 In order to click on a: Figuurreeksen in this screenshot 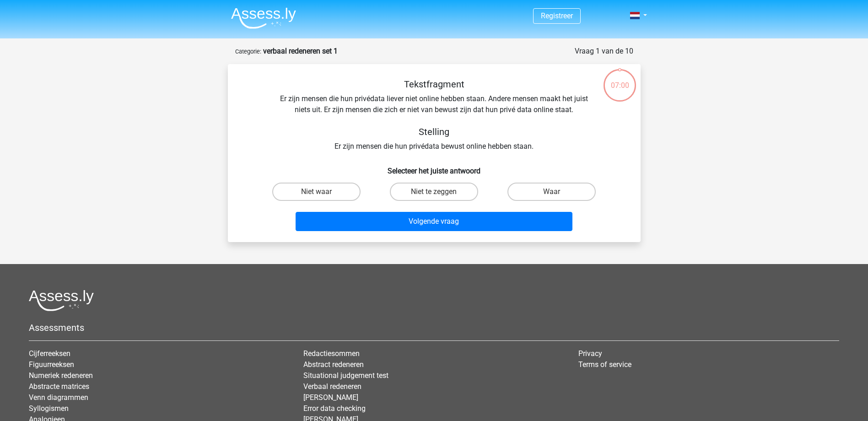, I will do `click(51, 364)`.